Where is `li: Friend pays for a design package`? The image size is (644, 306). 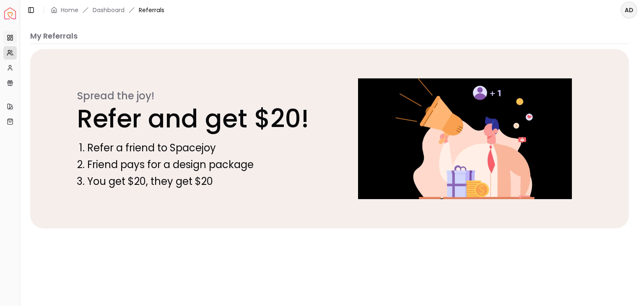 li: Friend pays for a design package is located at coordinates (199, 165).